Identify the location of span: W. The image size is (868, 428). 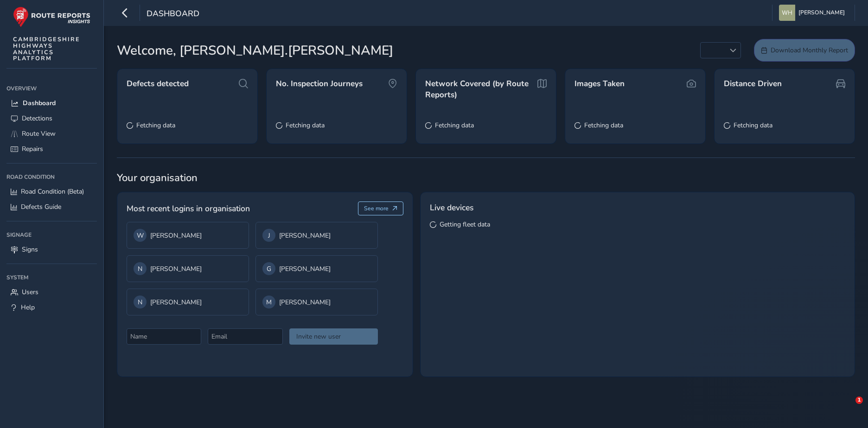
(140, 236).